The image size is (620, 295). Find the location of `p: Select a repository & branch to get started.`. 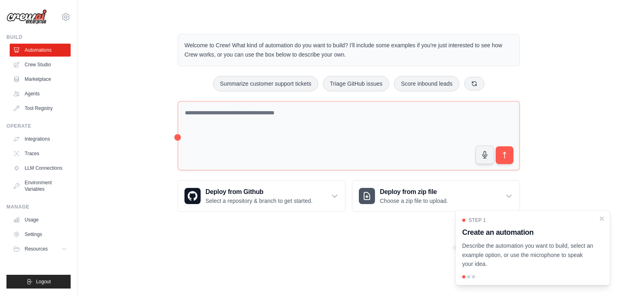

p: Select a repository & branch to get started. is located at coordinates (259, 201).